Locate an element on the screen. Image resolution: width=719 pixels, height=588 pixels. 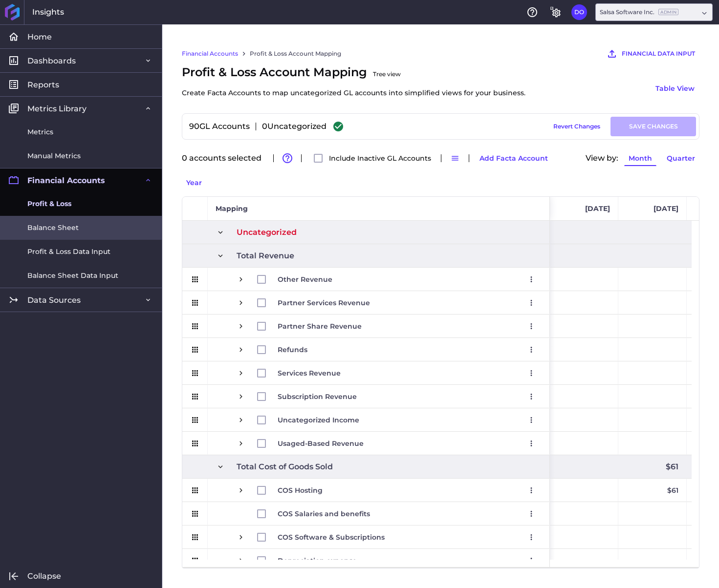
button: Year is located at coordinates (194, 183).